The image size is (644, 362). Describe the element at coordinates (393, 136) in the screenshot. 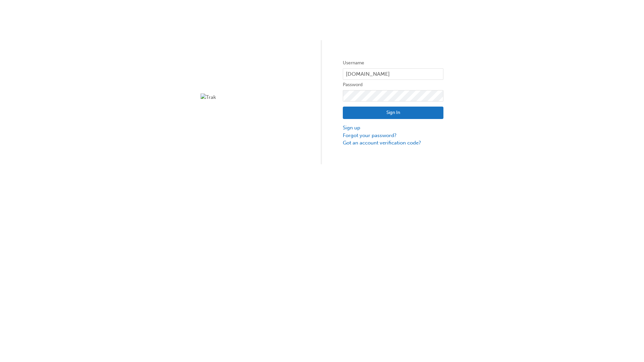

I see `a: Forgot your password?` at that location.